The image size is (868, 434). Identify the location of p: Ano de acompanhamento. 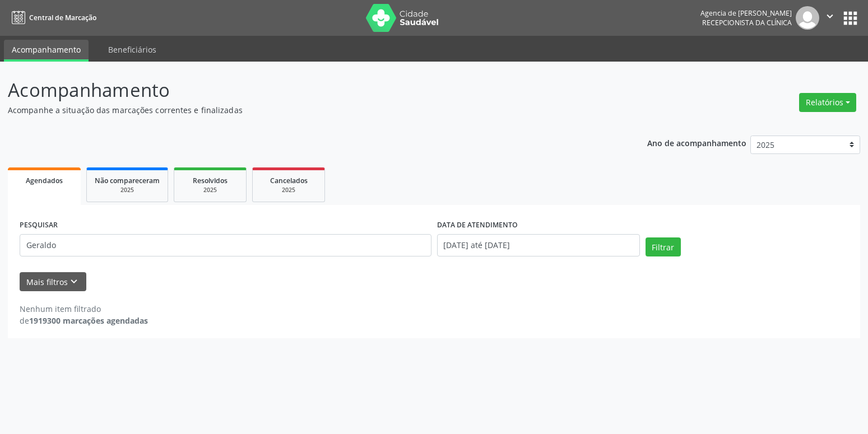
(697, 142).